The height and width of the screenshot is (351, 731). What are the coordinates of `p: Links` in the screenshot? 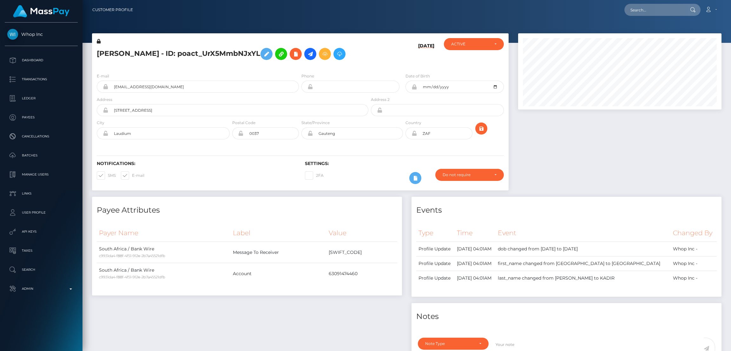 It's located at (41, 194).